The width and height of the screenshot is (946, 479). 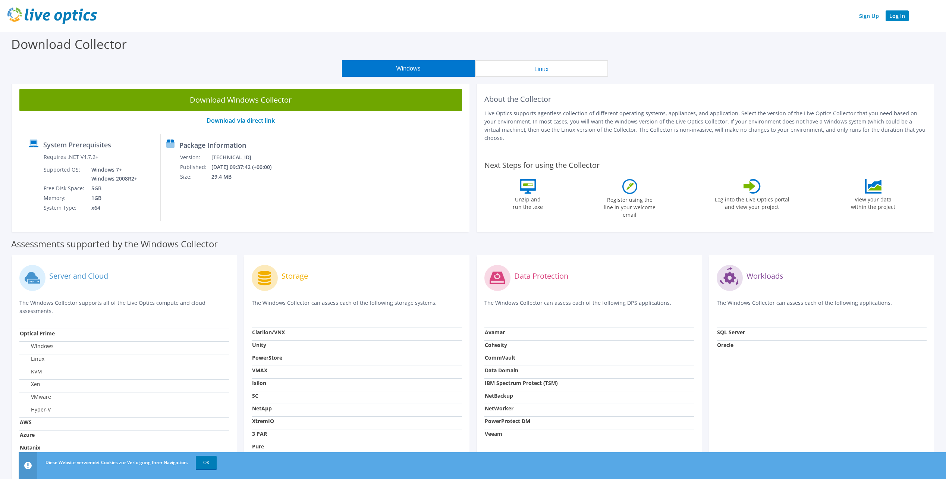 What do you see at coordinates (27, 434) in the screenshot?
I see `strong: Azure` at bounding box center [27, 434].